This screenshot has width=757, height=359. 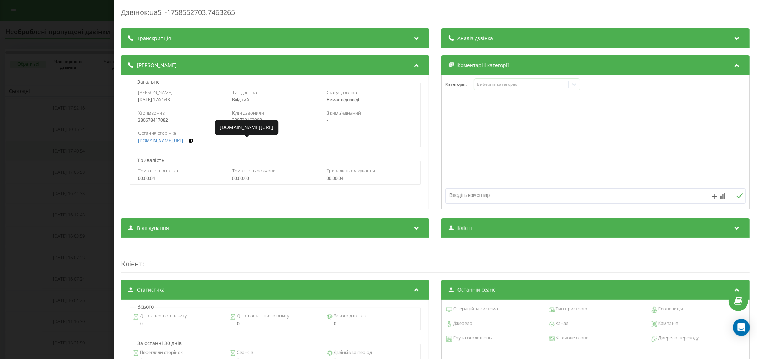 What do you see at coordinates (477, 290) in the screenshot?
I see `span: Останній сеанс` at bounding box center [477, 290].